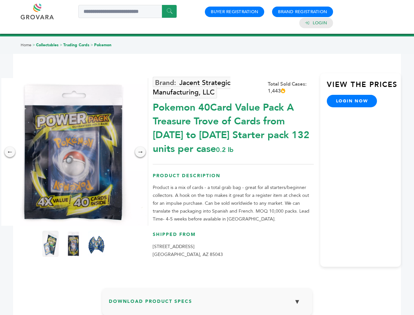  I want to click on h3: View the Prices, so click(364, 87).